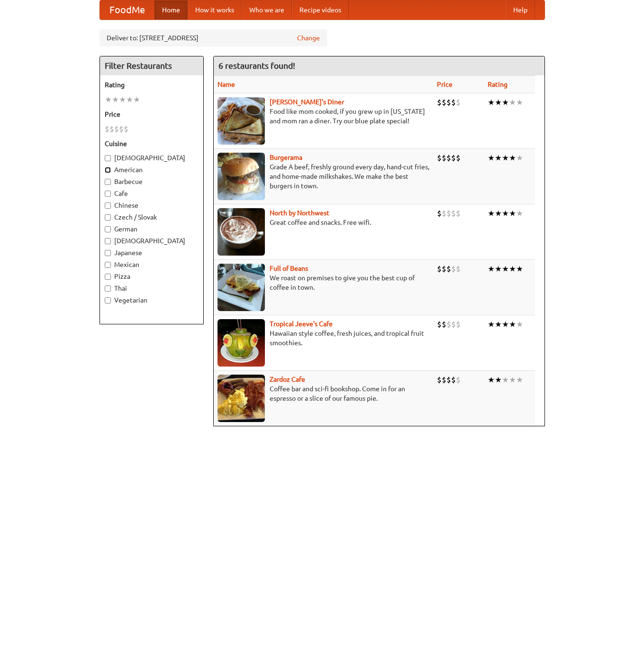 Image resolution: width=644 pixels, height=671 pixels. Describe the element at coordinates (108, 300) in the screenshot. I see `input: Vegetarian` at that location.